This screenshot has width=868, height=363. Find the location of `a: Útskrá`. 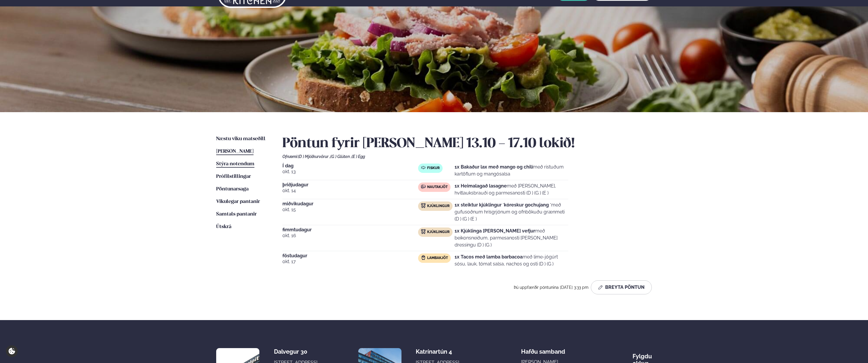

a: Útskrá is located at coordinates (224, 227).